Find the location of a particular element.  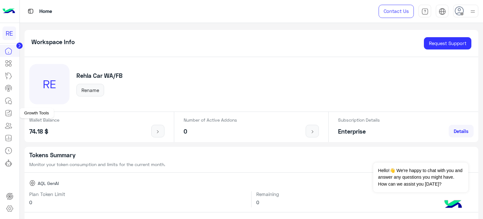

span: Hello!👋 We're happy to chat with you and answer any questions you might have. How can we assist y... is located at coordinates (421, 177).